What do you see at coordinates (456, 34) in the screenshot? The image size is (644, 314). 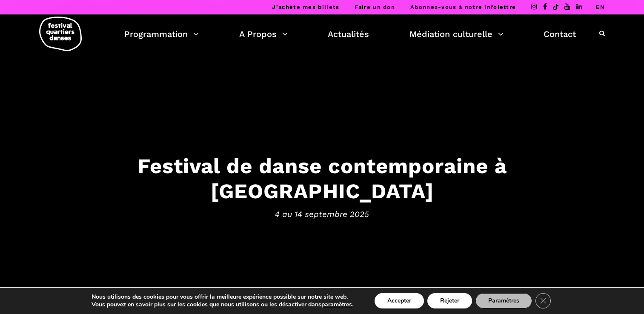 I see `a: Médiation culturelle` at bounding box center [456, 34].